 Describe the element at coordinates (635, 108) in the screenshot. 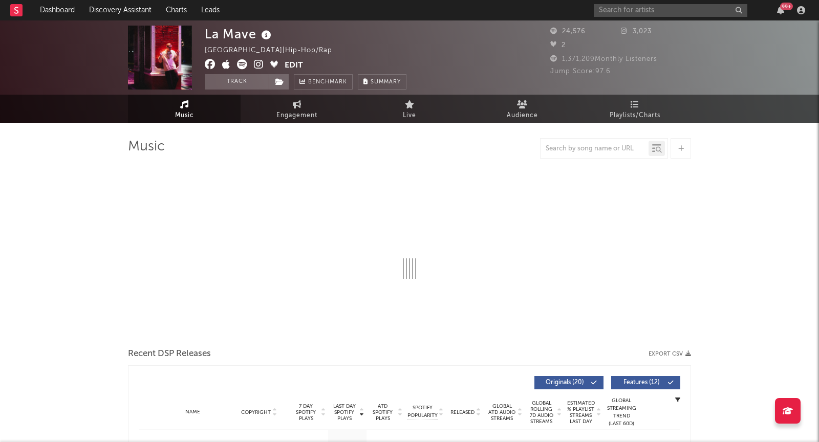

I see `a: Playlists/Charts` at that location.